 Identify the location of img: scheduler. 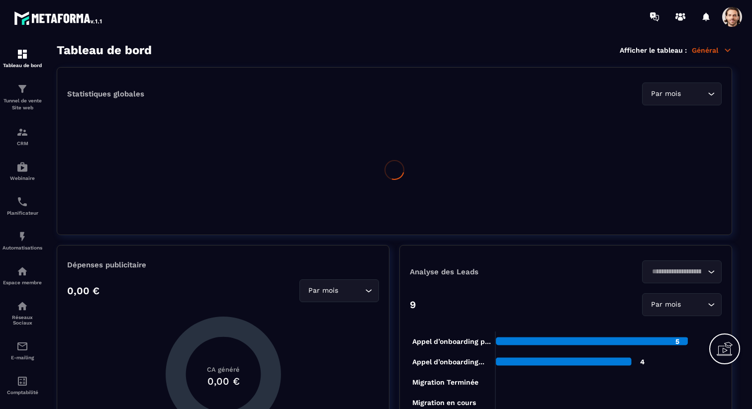
(22, 202).